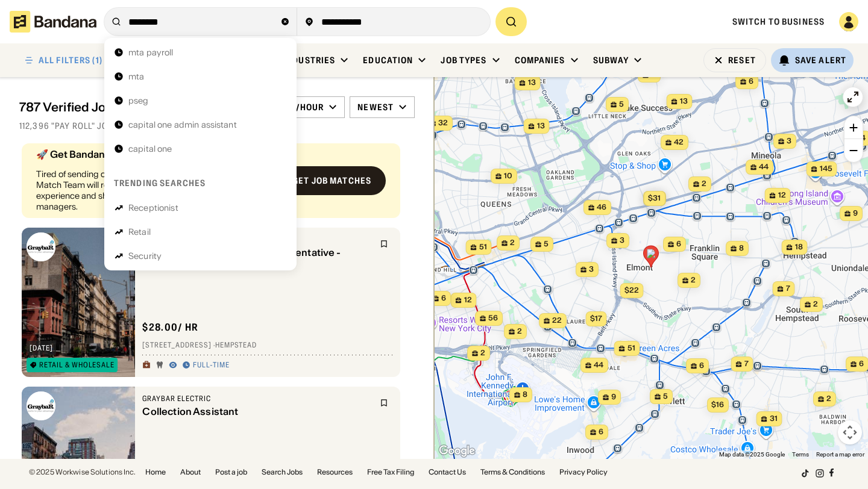 This screenshot has height=489, width=868. Describe the element at coordinates (309, 60) in the screenshot. I see `div: Industries` at that location.